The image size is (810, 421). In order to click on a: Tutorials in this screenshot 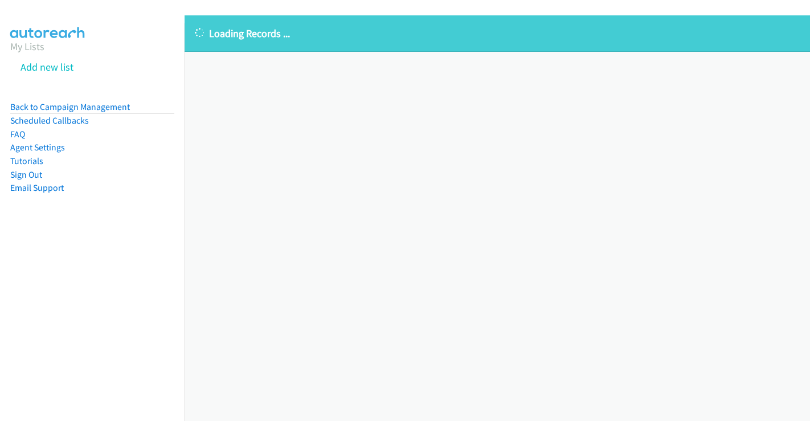, I will do `click(27, 161)`.